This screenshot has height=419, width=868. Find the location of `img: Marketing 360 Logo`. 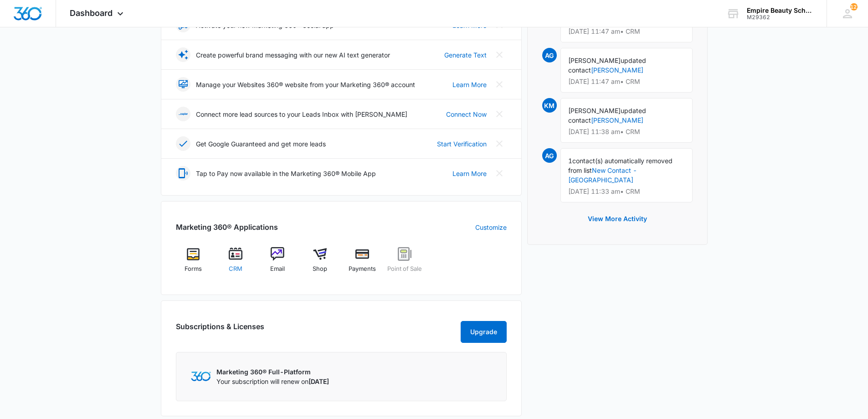

img: Marketing 360 Logo is located at coordinates (201, 376).